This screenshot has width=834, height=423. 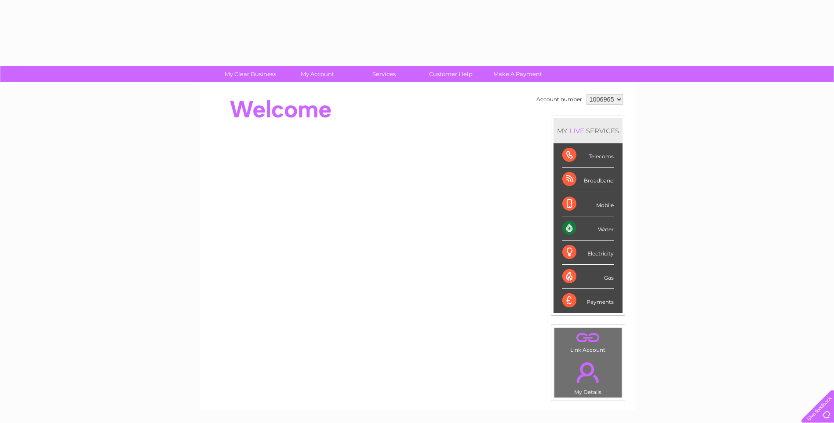 What do you see at coordinates (588, 301) in the screenshot?
I see `div: Payments` at bounding box center [588, 301].